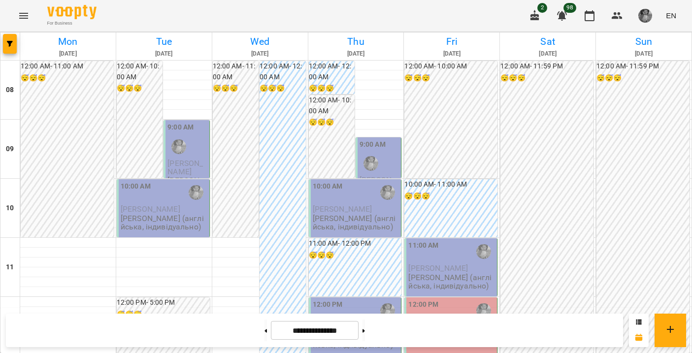 The height and width of the screenshot is (353, 692). I want to click on img: Voopty Logo, so click(72, 12).